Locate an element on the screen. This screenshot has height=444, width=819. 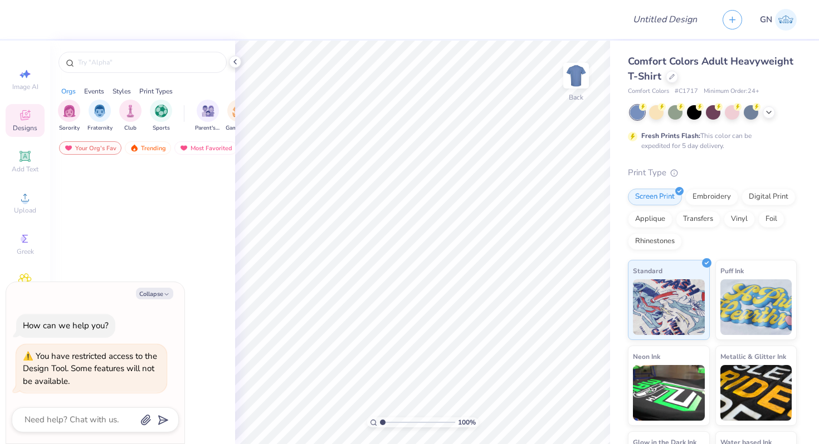
span: Parent's Weekend is located at coordinates (208, 128).